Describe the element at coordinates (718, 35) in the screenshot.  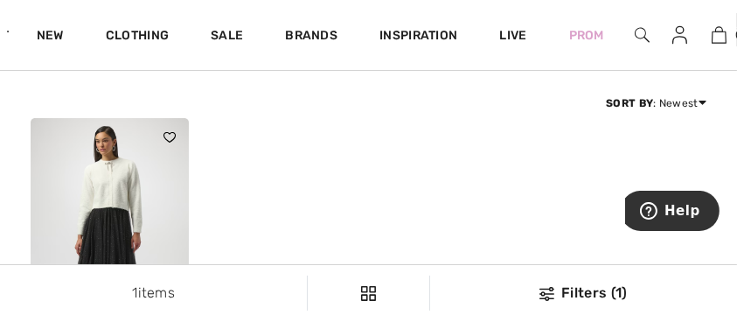
I see `a: 0` at that location.